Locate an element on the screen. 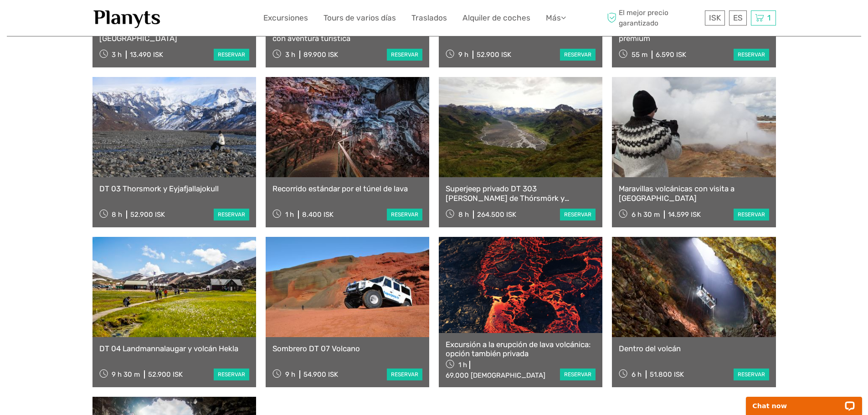 Image resolution: width=868 pixels, height=415 pixels. div: 54.900 ISK is located at coordinates (321, 374).